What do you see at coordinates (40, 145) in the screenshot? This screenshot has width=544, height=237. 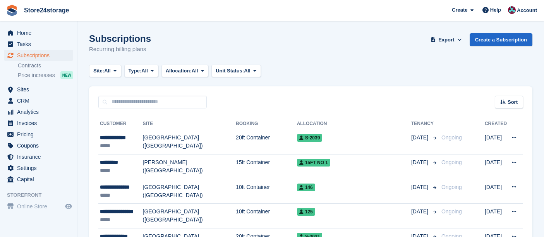 I see `span: Coupons` at bounding box center [40, 145].